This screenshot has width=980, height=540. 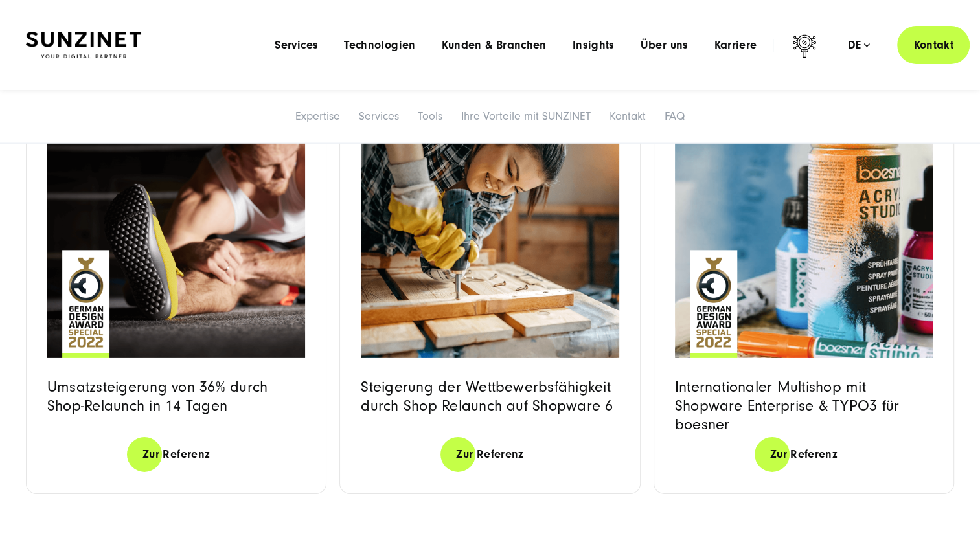 What do you see at coordinates (430, 116) in the screenshot?
I see `a: Tools` at bounding box center [430, 116].